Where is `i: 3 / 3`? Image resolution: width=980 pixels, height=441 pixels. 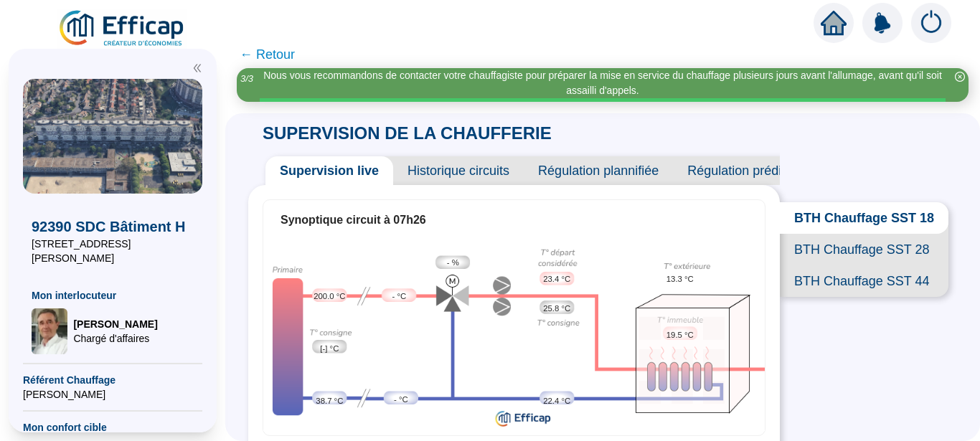 i: 3 / 3 is located at coordinates (246, 78).